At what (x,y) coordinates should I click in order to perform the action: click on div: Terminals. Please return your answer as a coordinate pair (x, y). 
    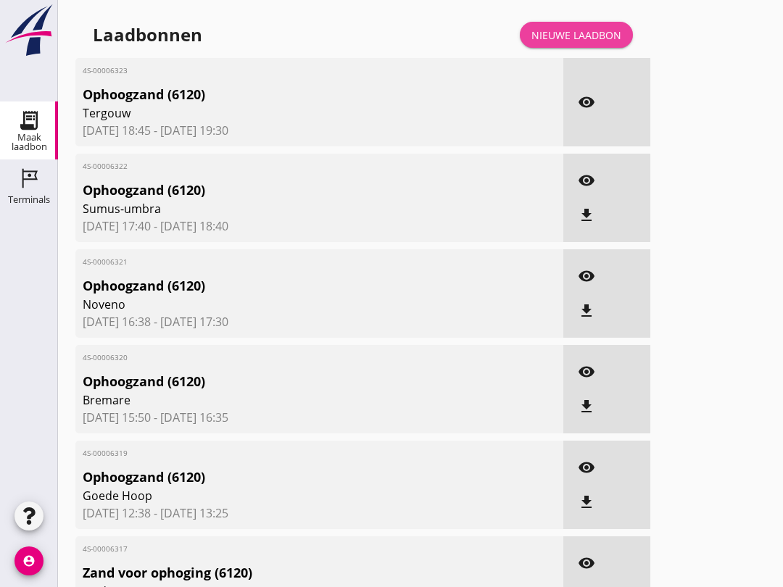
    Looking at the image, I should click on (29, 199).